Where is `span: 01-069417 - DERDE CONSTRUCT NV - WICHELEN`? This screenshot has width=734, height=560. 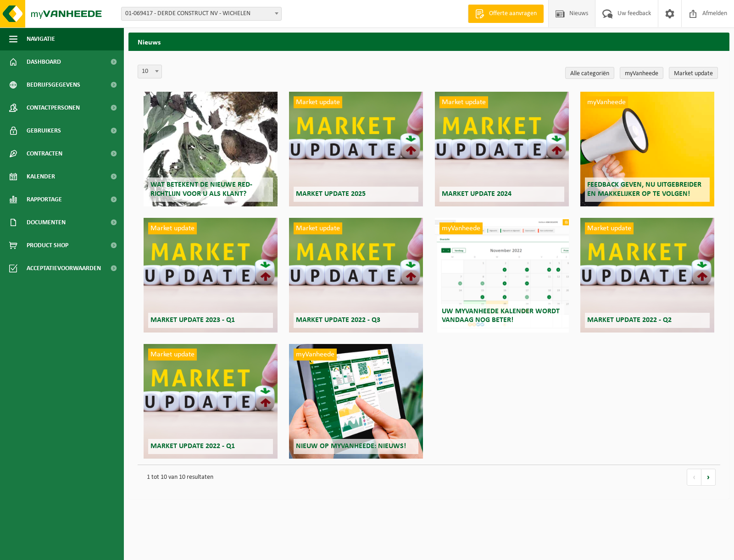
span: 01-069417 - DERDE CONSTRUCT NV - WICHELEN is located at coordinates (201, 14).